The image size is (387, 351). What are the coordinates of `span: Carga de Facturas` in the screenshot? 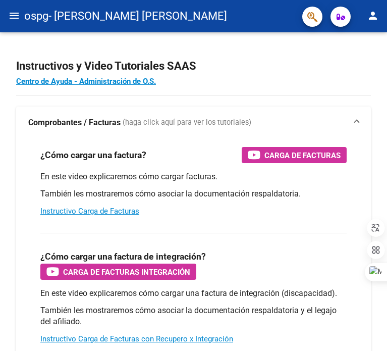 It's located at (302, 155).